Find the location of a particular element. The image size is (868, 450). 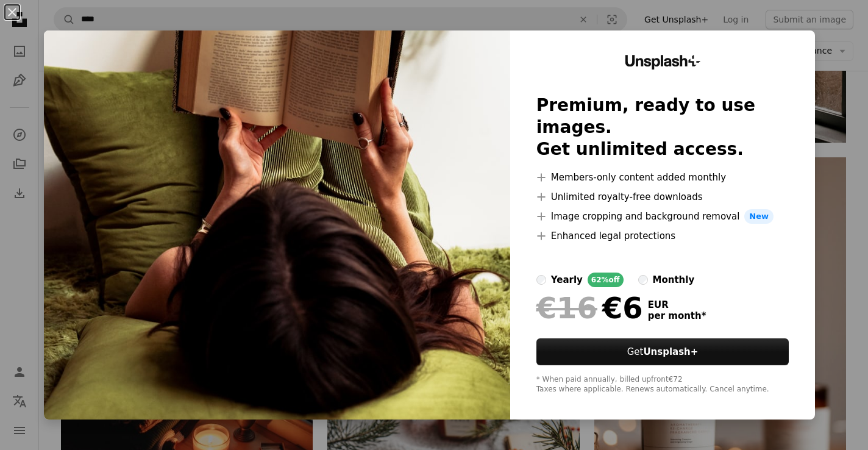

span: €16 is located at coordinates (567, 308).